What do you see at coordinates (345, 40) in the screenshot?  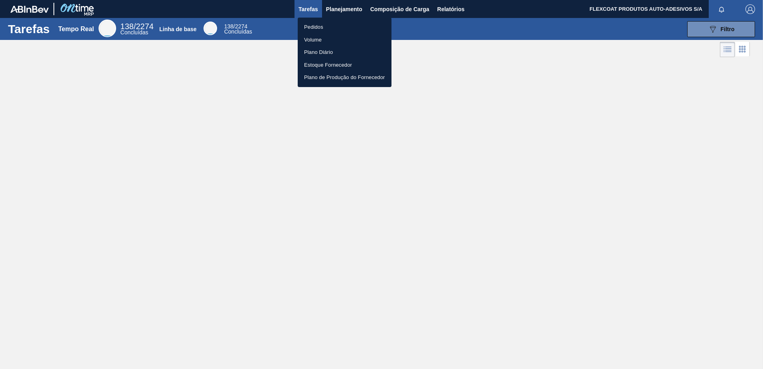 I see `a: Volume` at bounding box center [345, 40].